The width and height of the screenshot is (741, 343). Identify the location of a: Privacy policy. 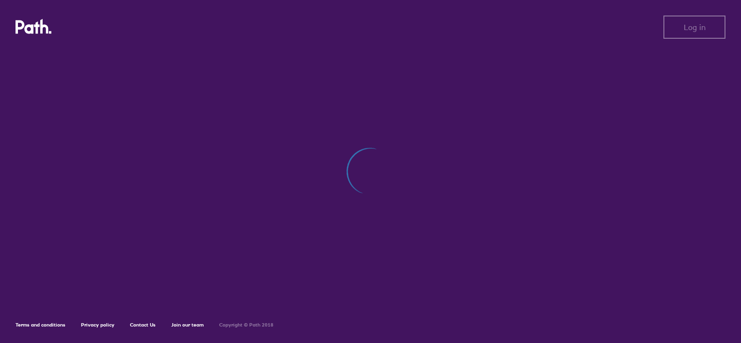
(97, 325).